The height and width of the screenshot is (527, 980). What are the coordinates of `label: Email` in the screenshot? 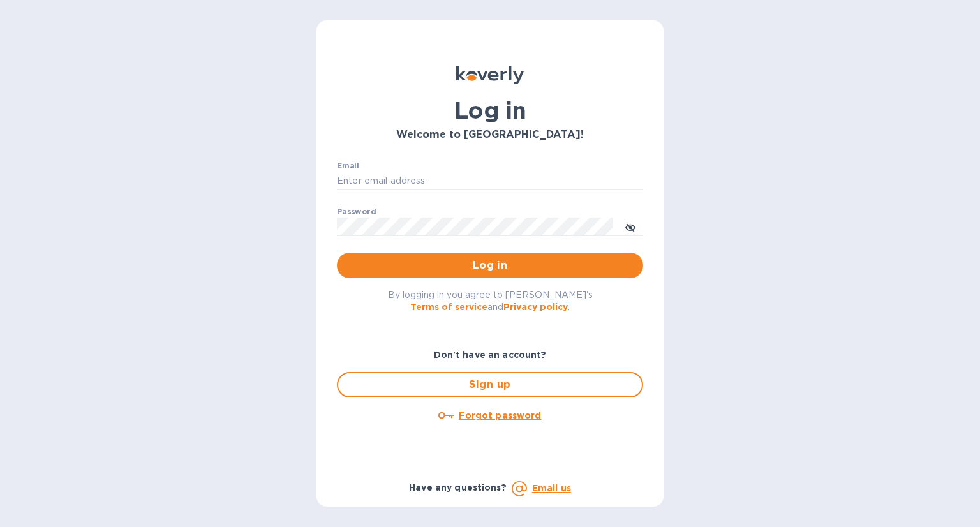 It's located at (348, 166).